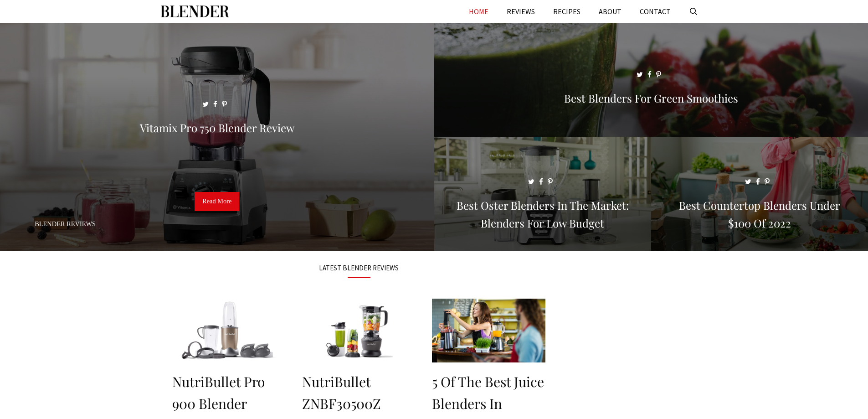 Image resolution: width=868 pixels, height=419 pixels. Describe the element at coordinates (760, 244) in the screenshot. I see `a: Best Countertop Blenders Under $100 of 2022` at that location.